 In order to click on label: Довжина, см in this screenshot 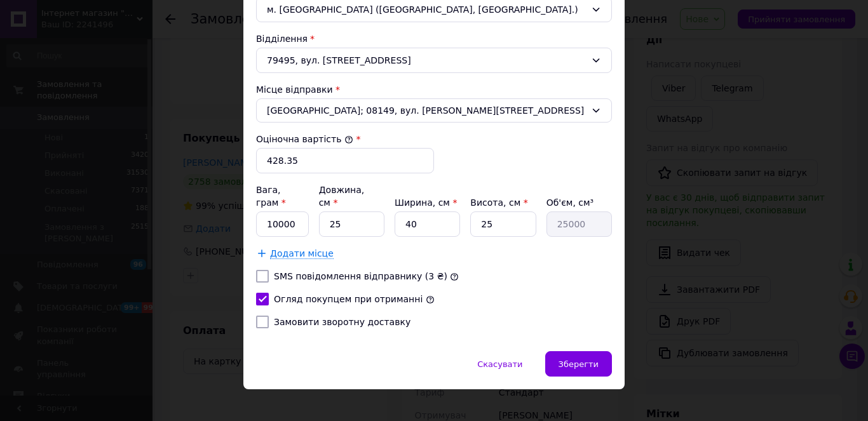, I will do `click(342, 196)`.